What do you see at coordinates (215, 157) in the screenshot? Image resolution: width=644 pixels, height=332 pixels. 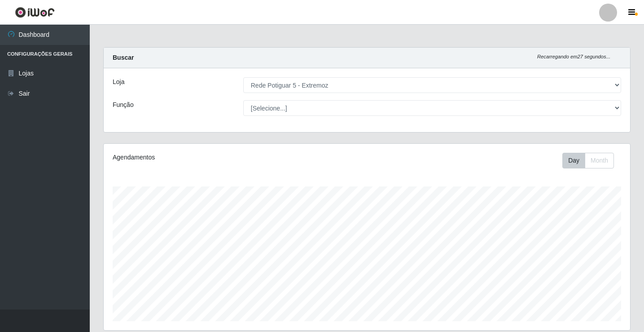 I see `div: Agendamentos` at bounding box center [215, 157].